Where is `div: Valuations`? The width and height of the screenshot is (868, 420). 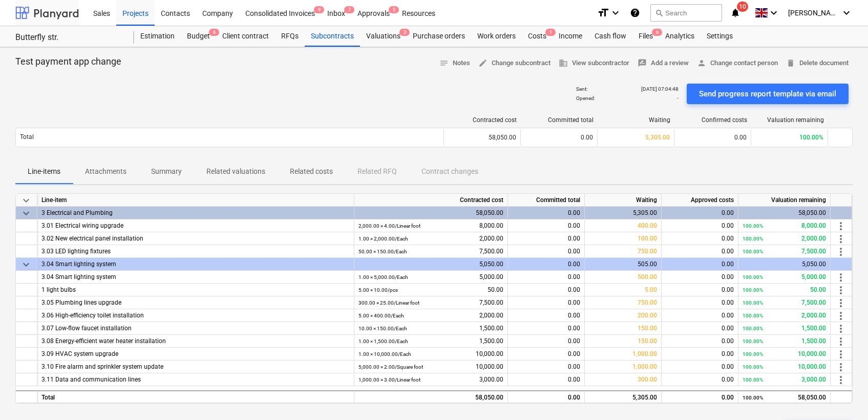 div: Valuations is located at coordinates (383, 37).